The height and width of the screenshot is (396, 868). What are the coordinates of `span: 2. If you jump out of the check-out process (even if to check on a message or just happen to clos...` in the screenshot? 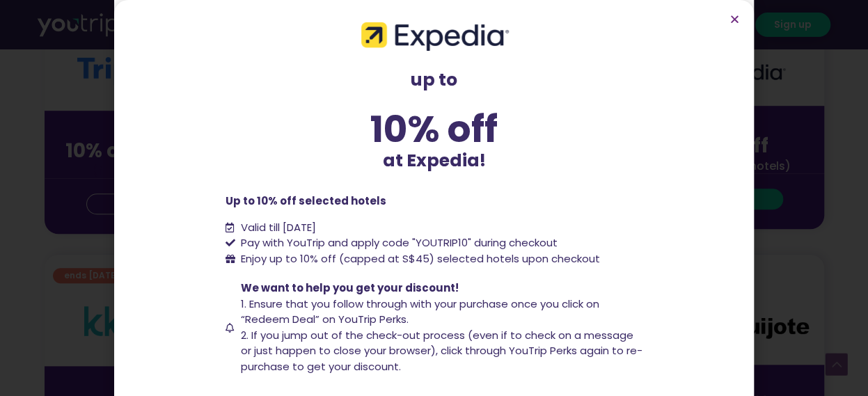 It's located at (441, 350).